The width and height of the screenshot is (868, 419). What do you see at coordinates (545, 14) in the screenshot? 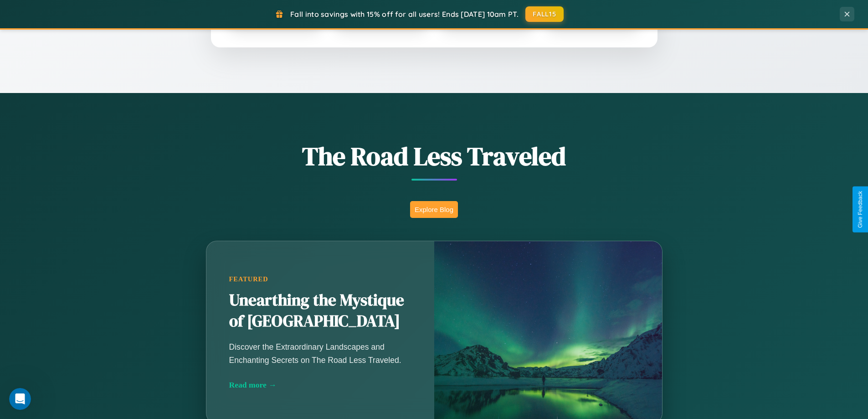
I see `button: FALL15` at bounding box center [545, 14].